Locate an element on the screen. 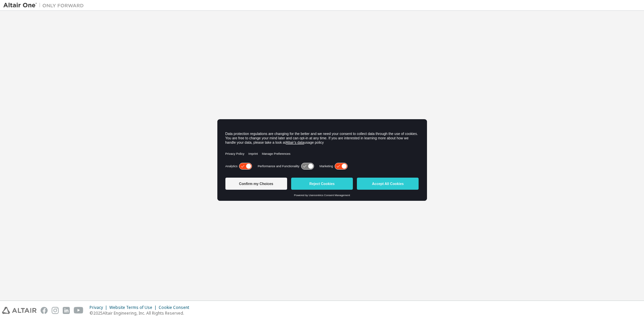 The image size is (644, 320). img: instagram.svg is located at coordinates (55, 310).